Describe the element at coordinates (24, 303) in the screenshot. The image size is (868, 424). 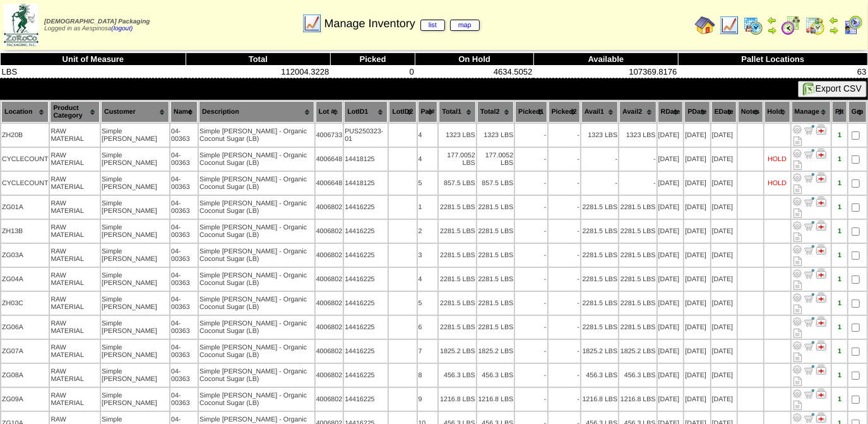
I see `td: ZH03C` at that location.